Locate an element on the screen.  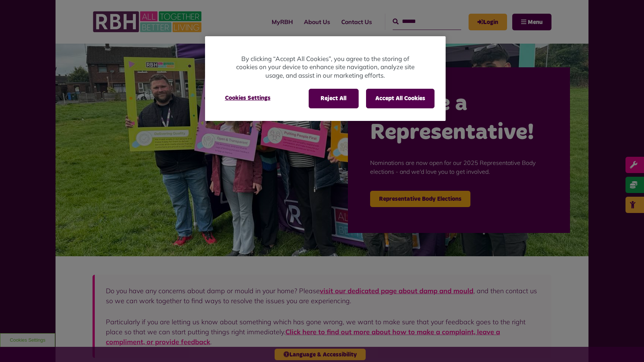
button: Cookies Settings is located at coordinates (248, 98).